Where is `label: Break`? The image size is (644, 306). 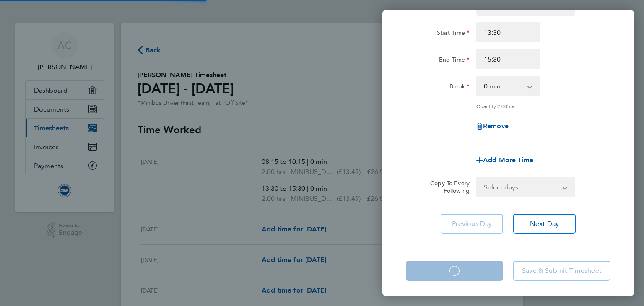 label: Break is located at coordinates (460, 87).